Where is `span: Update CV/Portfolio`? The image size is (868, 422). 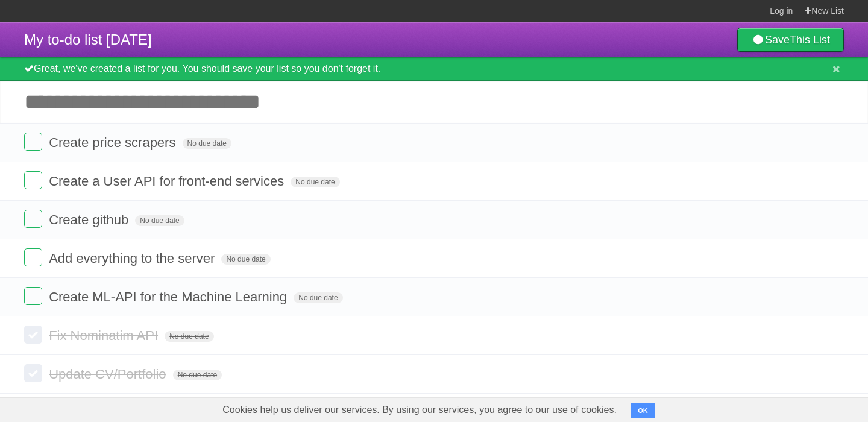
span: Update CV/Portfolio is located at coordinates (108, 373).